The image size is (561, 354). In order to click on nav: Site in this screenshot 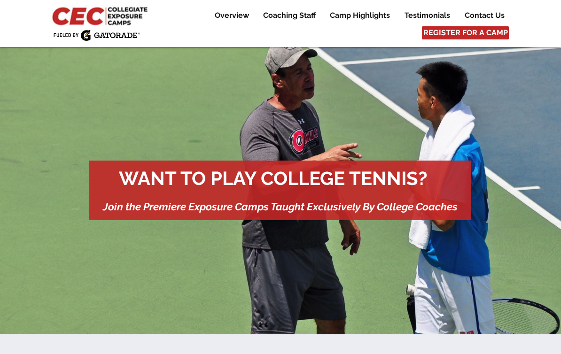, I will do `click(355, 15)`.